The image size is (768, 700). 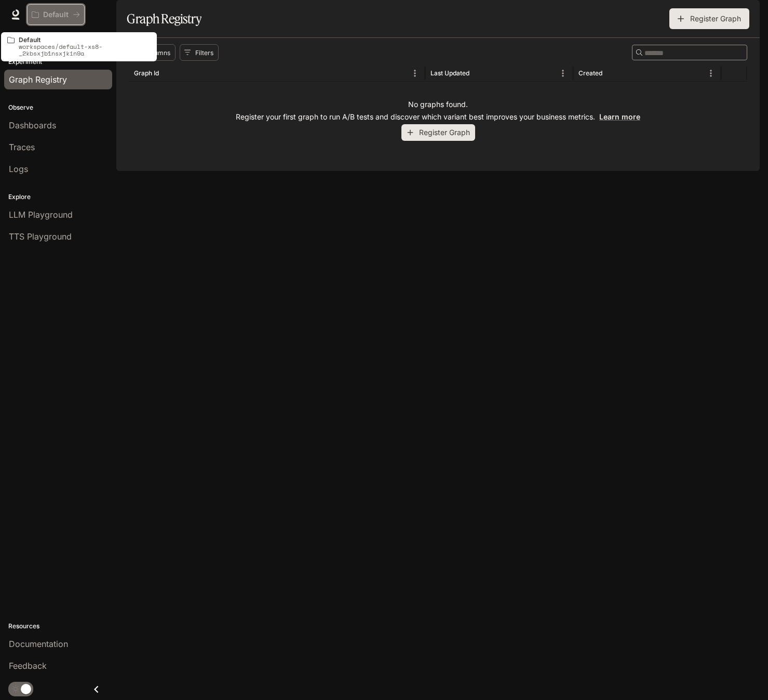 What do you see at coordinates (147, 73) in the screenshot?
I see `div: Graph Id` at bounding box center [147, 73].